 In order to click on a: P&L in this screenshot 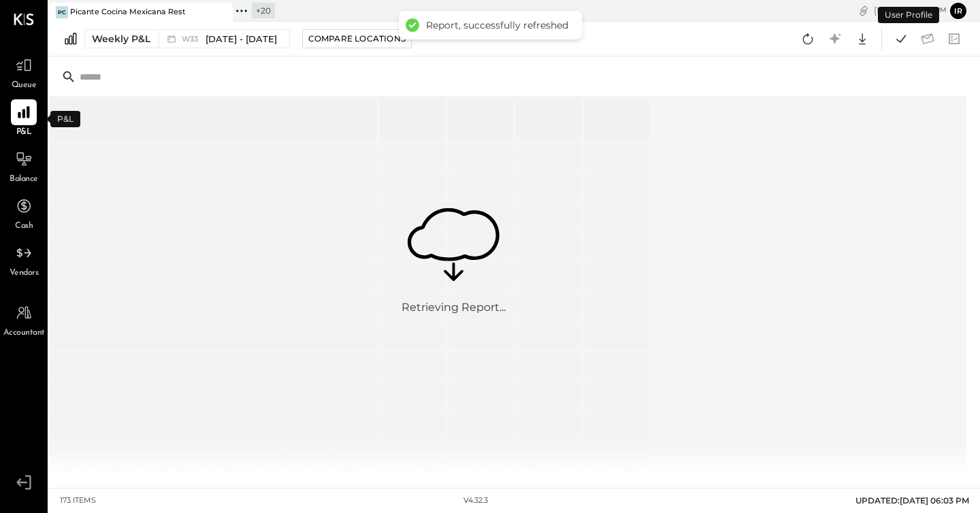, I will do `click(24, 119)`.